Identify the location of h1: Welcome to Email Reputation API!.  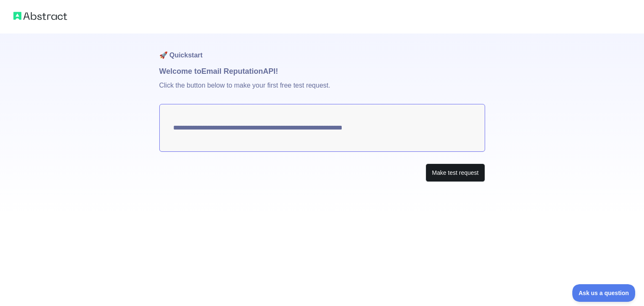
(322, 71).